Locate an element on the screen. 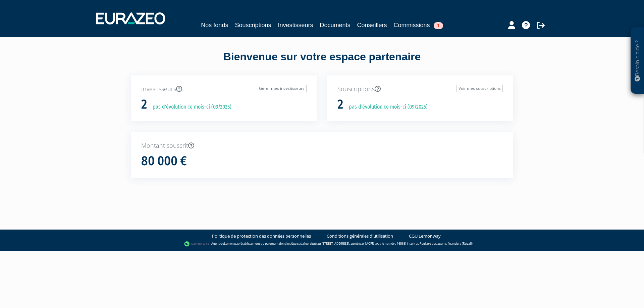 The image size is (644, 308). a: Politique de protection des données personnelles is located at coordinates (261, 237).